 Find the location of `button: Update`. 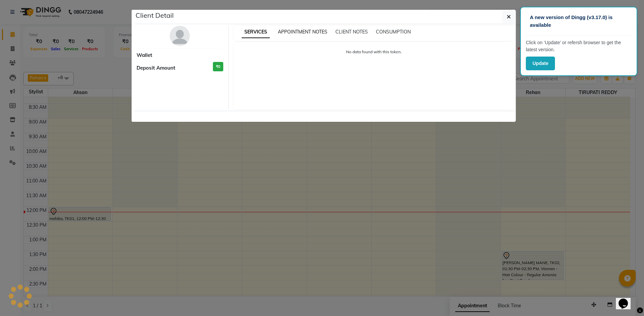

button: Update is located at coordinates (540, 63).